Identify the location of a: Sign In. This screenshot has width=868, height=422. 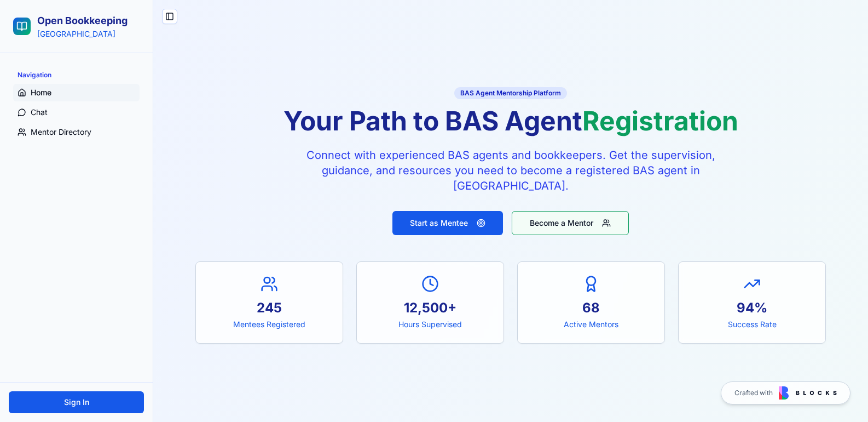
(76, 402).